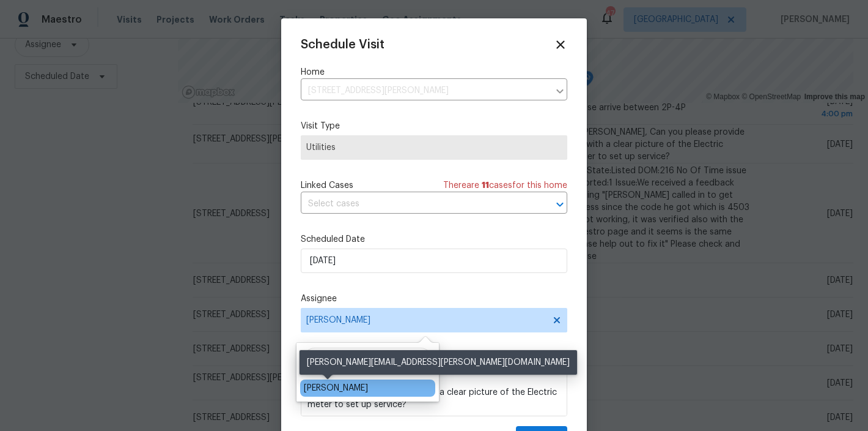  I want to click on label: Assignee, so click(434, 299).